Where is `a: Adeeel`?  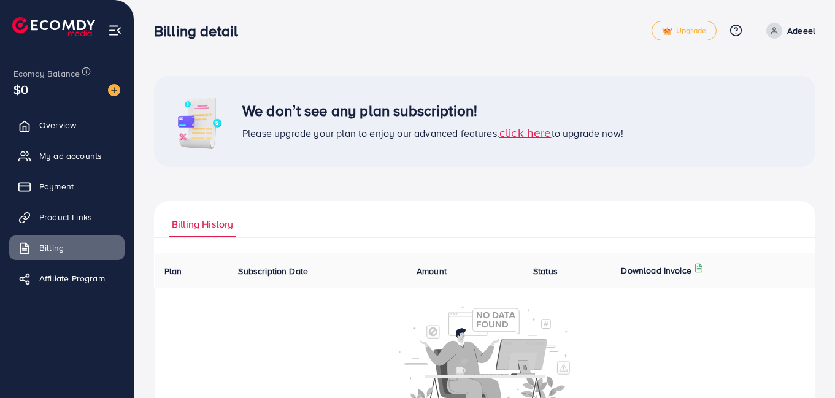 a: Adeeel is located at coordinates (788, 31).